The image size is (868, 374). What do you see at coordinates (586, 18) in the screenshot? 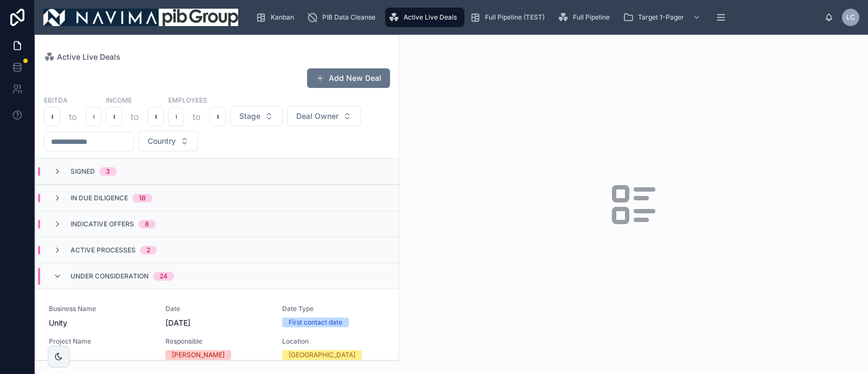
I see `a: Full Pipeline` at bounding box center [586, 18].